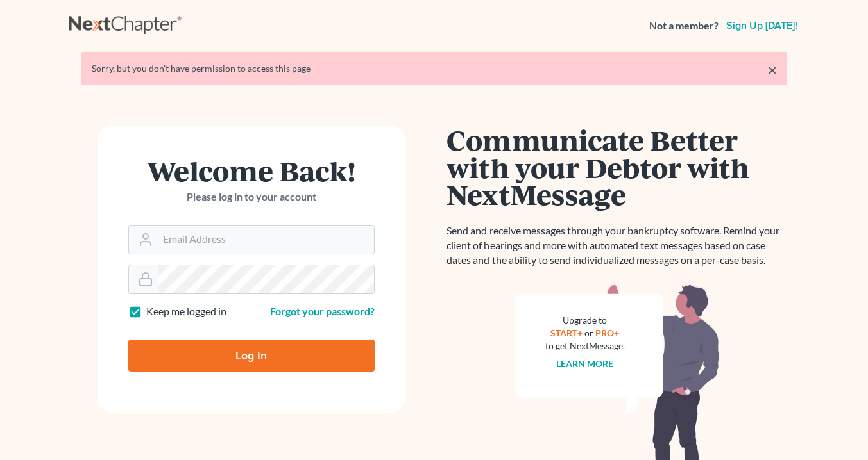  What do you see at coordinates (617, 168) in the screenshot?
I see `h1: Communicate Better with your Debtor with NextMessage` at bounding box center [617, 168].